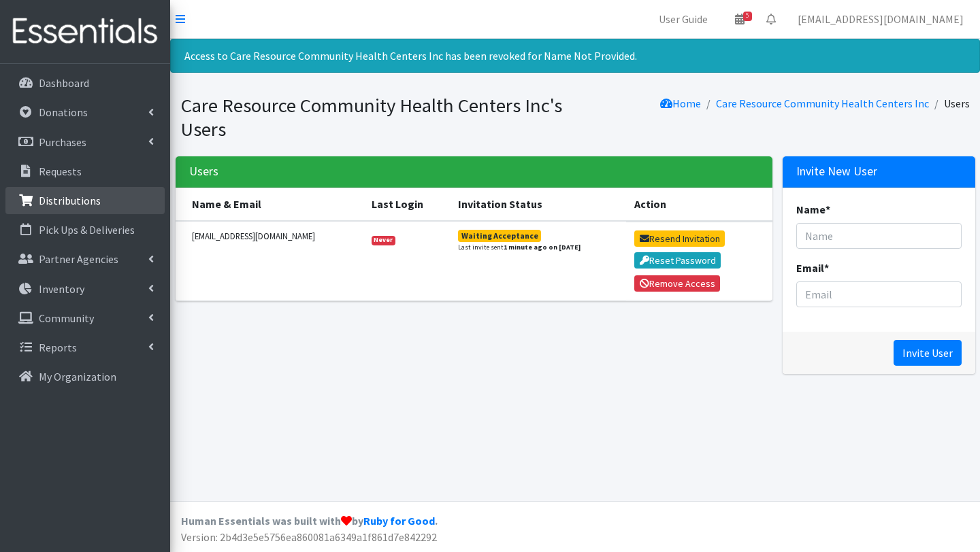 This screenshot has width=980, height=552. I want to click on img: HumanEssentials, so click(85, 31).